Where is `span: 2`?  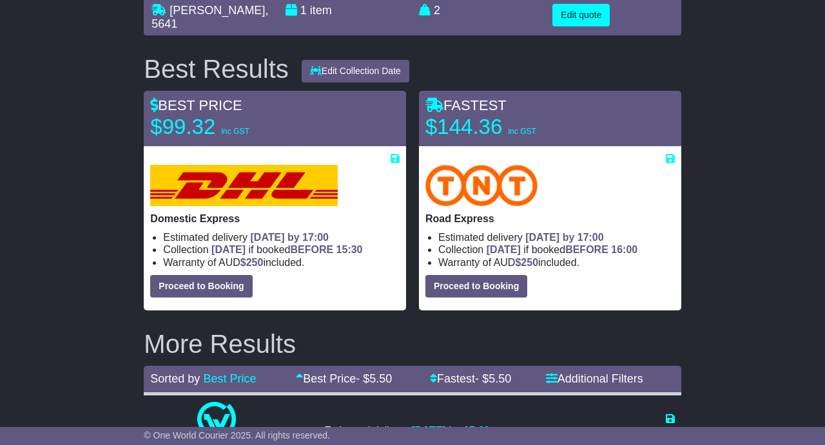
span: 2 is located at coordinates (437, 10).